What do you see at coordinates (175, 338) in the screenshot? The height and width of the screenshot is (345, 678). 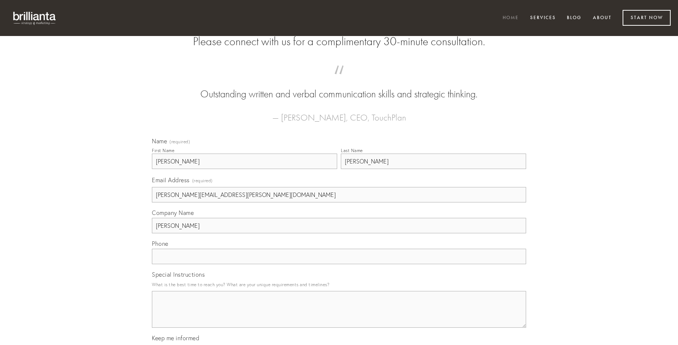 I see `span: Keep me informed` at bounding box center [175, 338].